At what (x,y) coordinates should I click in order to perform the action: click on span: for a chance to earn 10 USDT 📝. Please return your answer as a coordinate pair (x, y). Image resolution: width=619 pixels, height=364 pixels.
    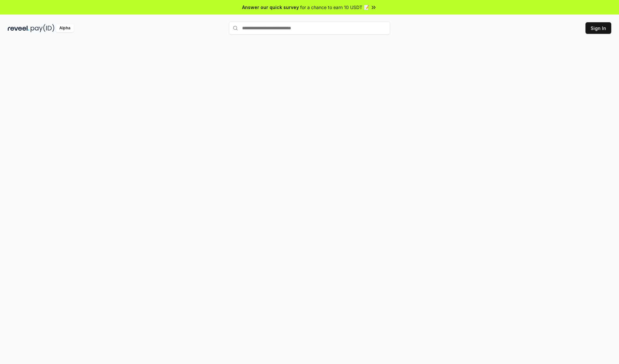
    Looking at the image, I should click on (335, 7).